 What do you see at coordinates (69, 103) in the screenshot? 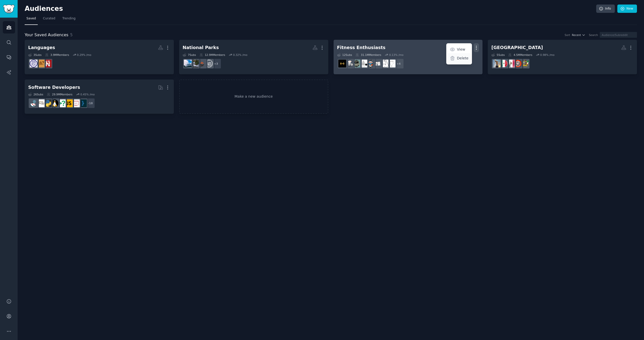
I see `img: javascript` at bounding box center [69, 103].